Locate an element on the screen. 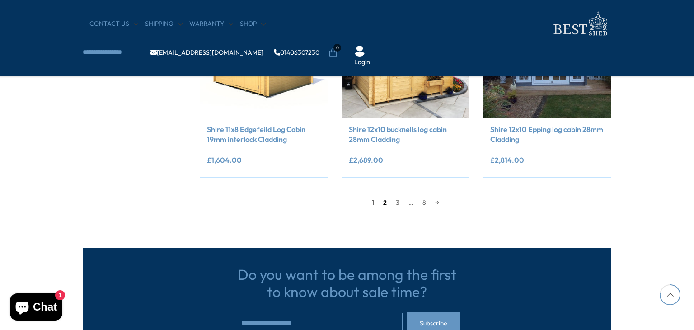 The image size is (694, 330). img: User Icon is located at coordinates (360, 51).